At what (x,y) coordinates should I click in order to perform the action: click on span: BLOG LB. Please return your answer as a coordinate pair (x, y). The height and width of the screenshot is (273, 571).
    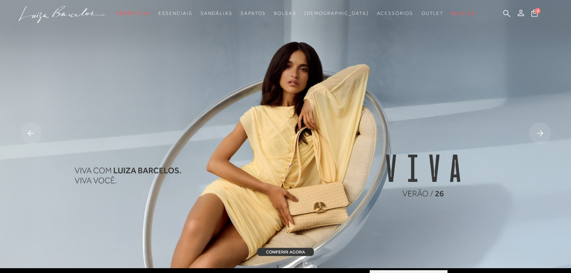
    Looking at the image, I should click on (463, 13).